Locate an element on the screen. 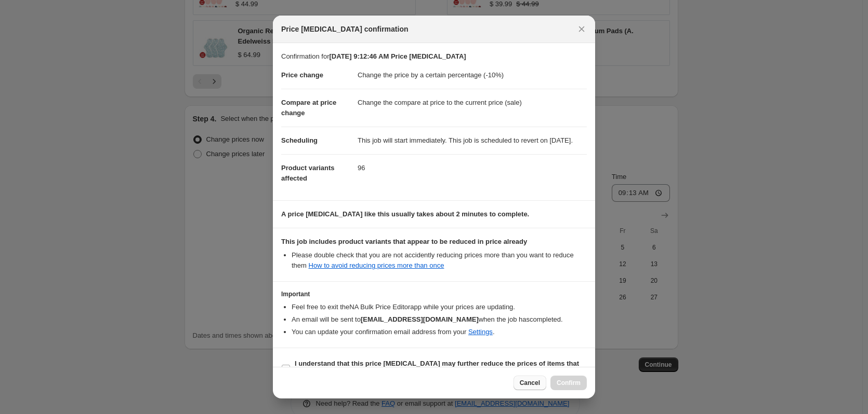 The image size is (868, 414). a: How to avoid reducing prices more than once is located at coordinates (376, 265).